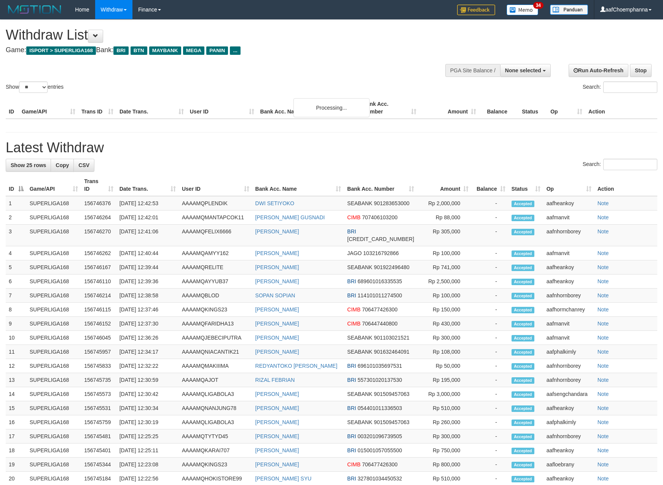 The image size is (663, 485). Describe the element at coordinates (275, 203) in the screenshot. I see `a: DWI SETIYOKO` at that location.